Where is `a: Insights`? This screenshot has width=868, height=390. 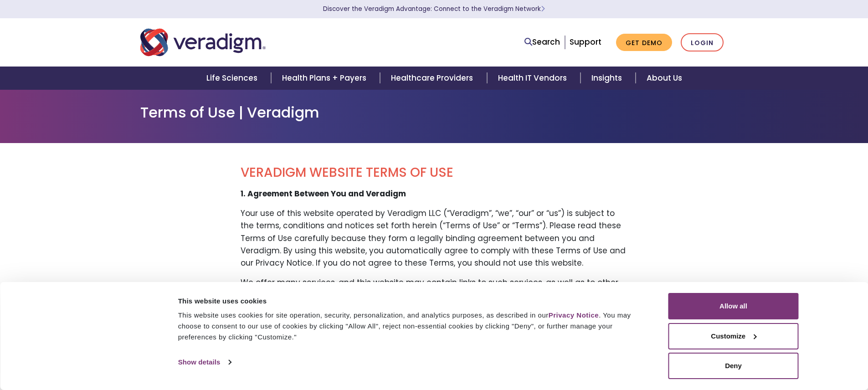
a: Insights is located at coordinates (608, 78).